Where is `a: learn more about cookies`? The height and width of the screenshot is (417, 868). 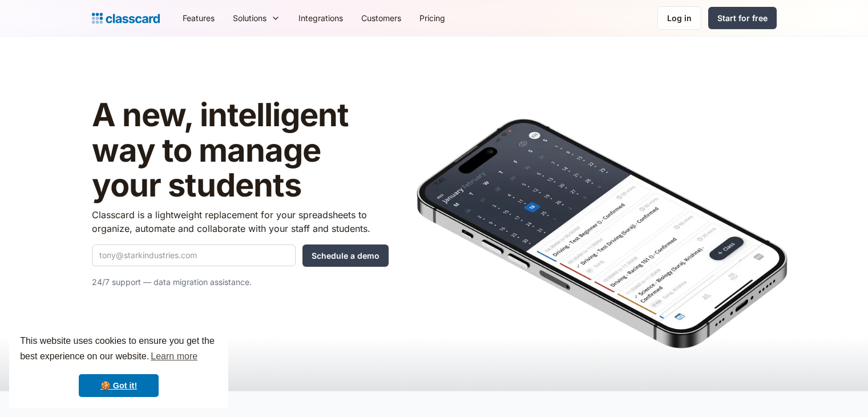
a: learn more about cookies is located at coordinates (174, 357).